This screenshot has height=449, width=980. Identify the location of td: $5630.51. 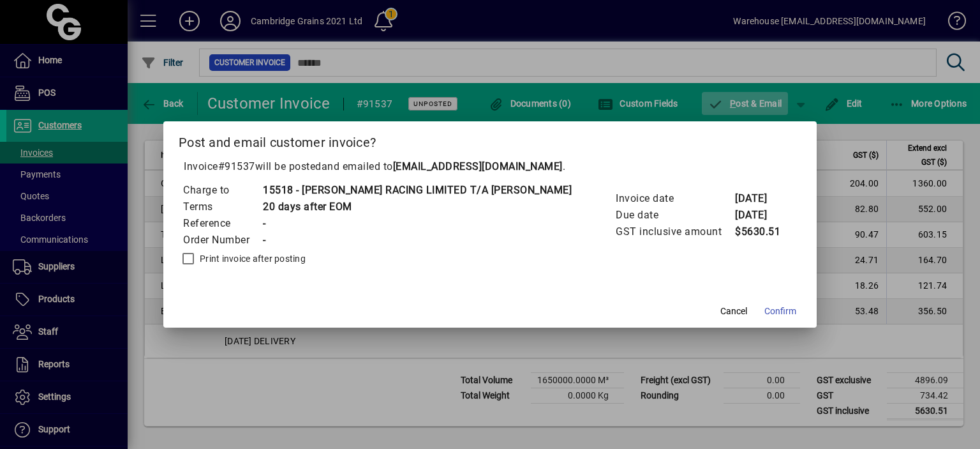
(760, 232).